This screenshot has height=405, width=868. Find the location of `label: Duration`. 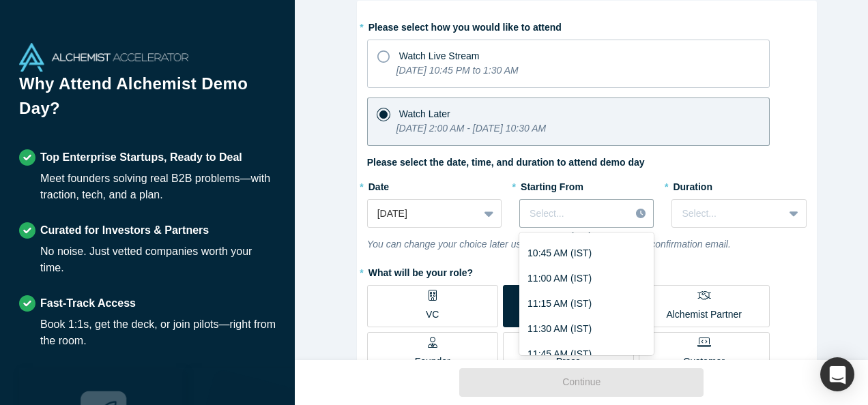

label: Duration is located at coordinates (738, 185).